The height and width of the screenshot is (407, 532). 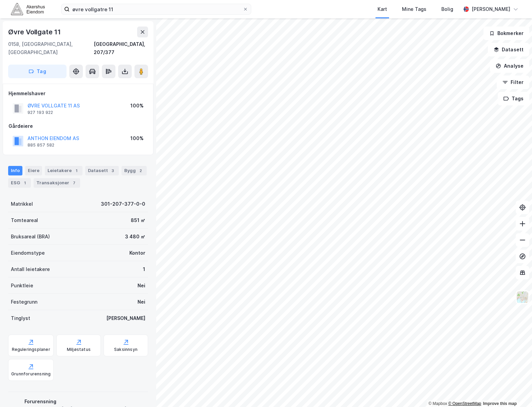 I want to click on div: Forurensning, so click(x=85, y=402).